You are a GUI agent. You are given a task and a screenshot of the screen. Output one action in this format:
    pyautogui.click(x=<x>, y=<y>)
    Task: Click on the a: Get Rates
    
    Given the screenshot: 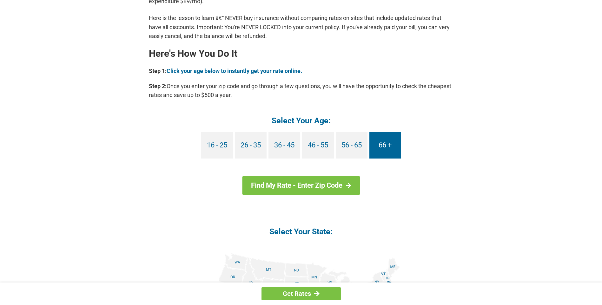 What is the action you would take?
    pyautogui.click(x=301, y=294)
    